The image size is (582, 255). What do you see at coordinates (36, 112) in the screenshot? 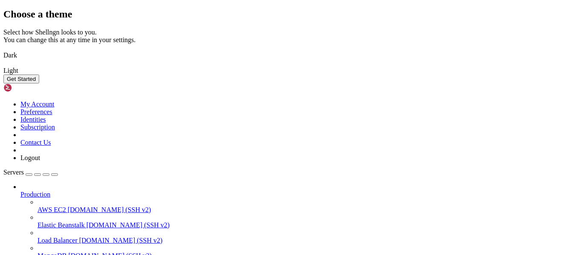
I see `a: Preferences` at bounding box center [36, 112].